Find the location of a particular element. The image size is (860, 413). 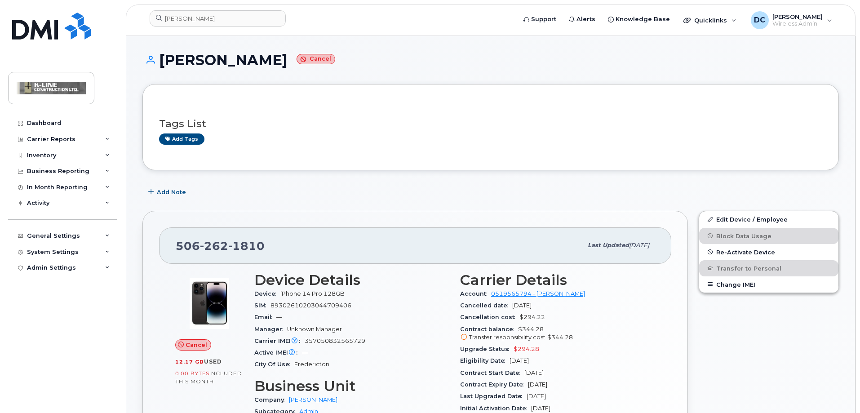

span: Upgrade Status is located at coordinates (487, 349).